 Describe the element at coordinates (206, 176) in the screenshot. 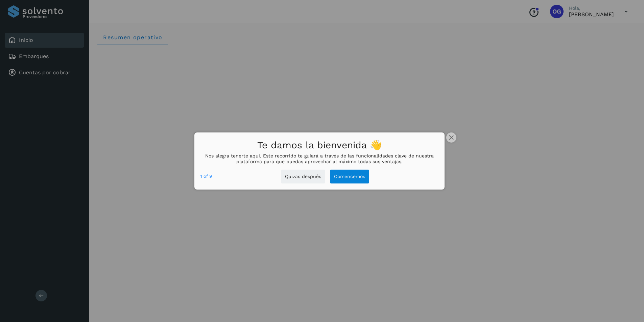

I see `div: step 1 of 9` at that location.